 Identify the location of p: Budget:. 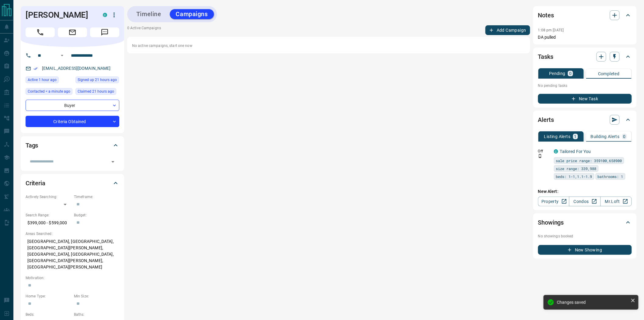
(97, 215).